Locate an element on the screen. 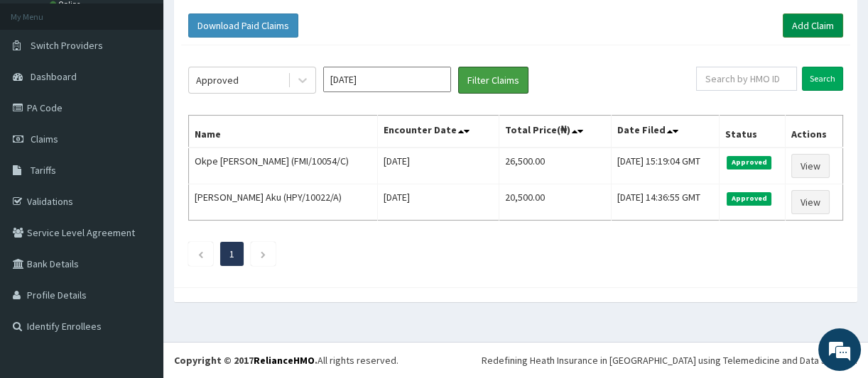  button: Download Paid Claims is located at coordinates (243, 26).